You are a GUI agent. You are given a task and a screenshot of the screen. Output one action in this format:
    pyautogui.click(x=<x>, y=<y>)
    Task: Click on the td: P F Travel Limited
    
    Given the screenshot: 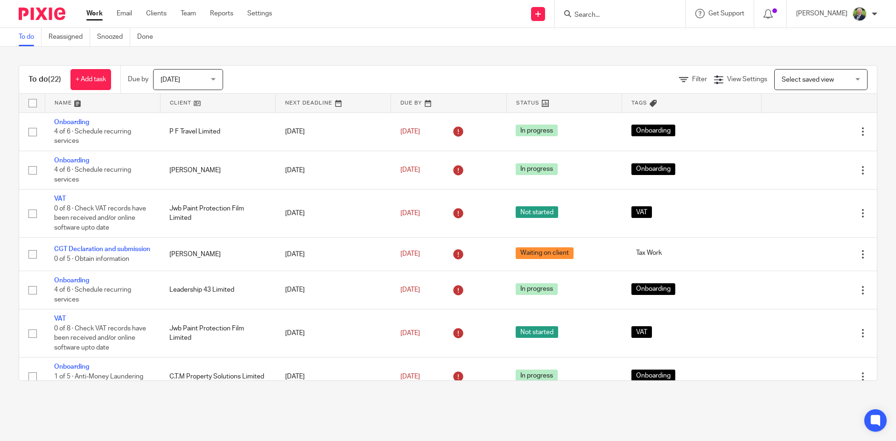 What is the action you would take?
    pyautogui.click(x=217, y=132)
    